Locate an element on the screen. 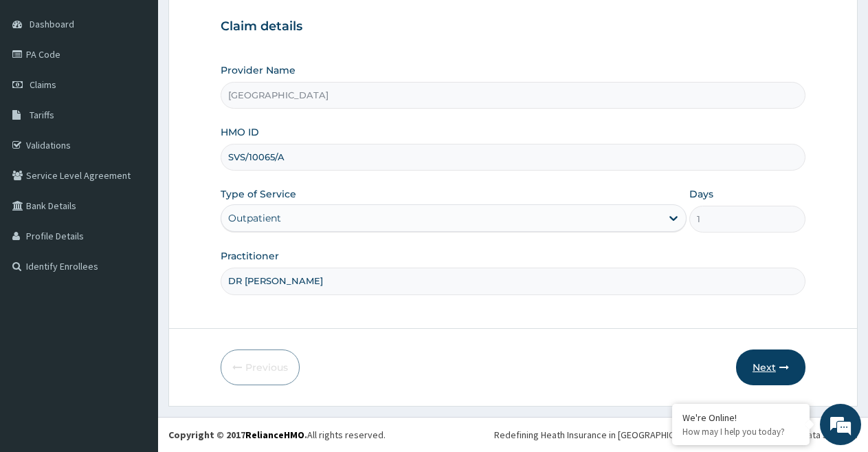  span: Dashboard is located at coordinates (52, 24).